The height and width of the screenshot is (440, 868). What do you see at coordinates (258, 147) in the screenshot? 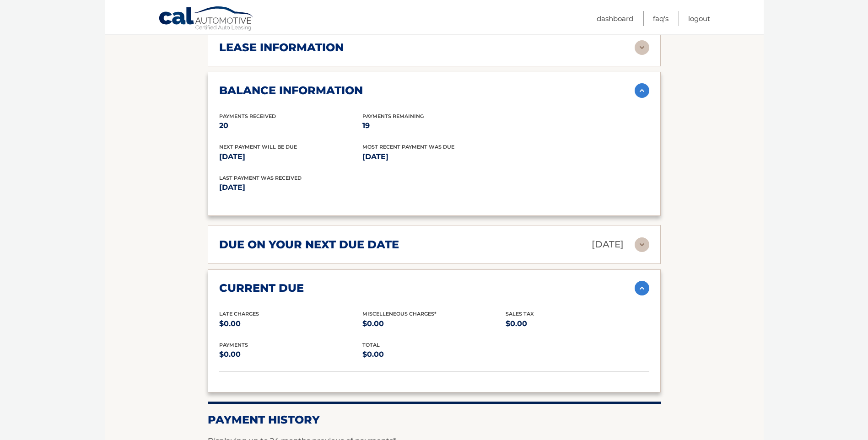
I see `span: Next Payment will be due` at bounding box center [258, 147].